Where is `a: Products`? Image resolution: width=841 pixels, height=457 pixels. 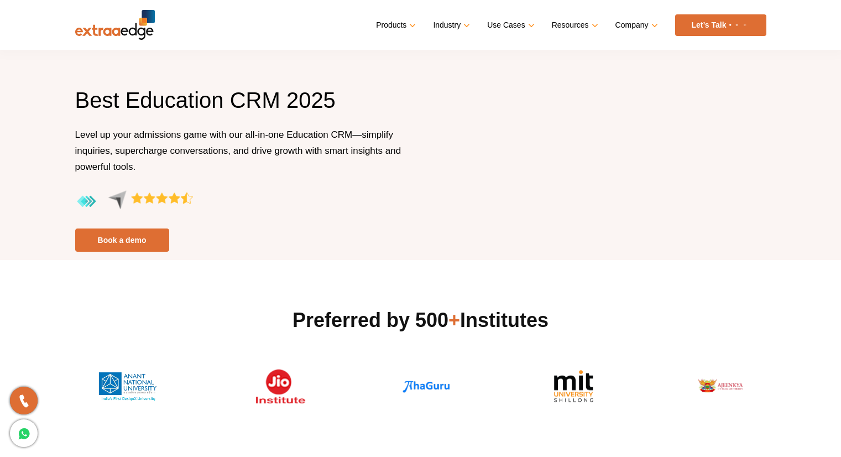 a: Products is located at coordinates (395, 25).